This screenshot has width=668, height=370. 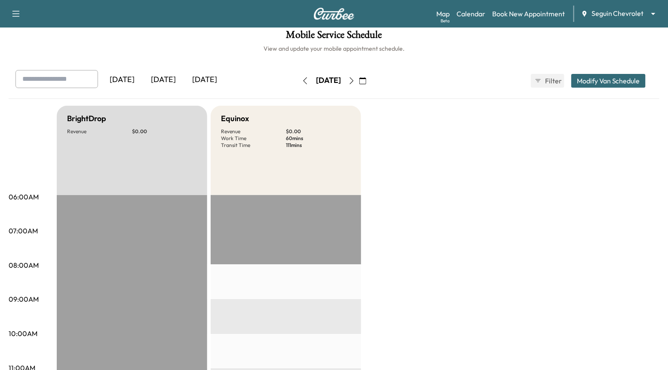 I want to click on button: Modify Van Schedule, so click(x=608, y=81).